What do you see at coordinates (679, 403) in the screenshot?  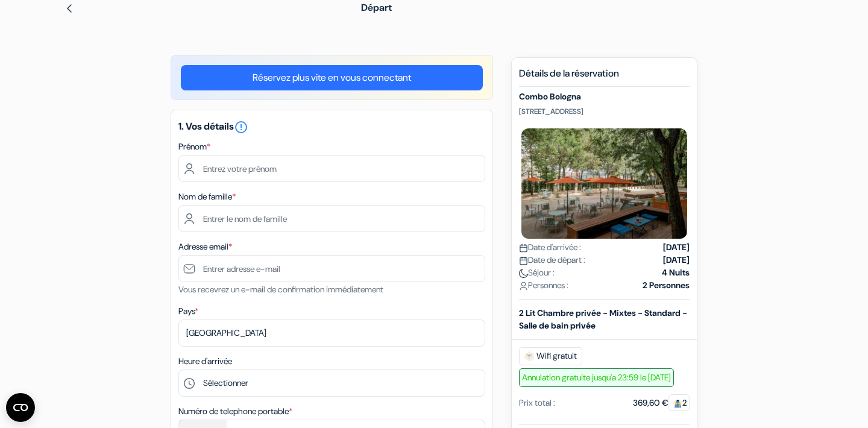 I see `span: 2` at bounding box center [679, 403].